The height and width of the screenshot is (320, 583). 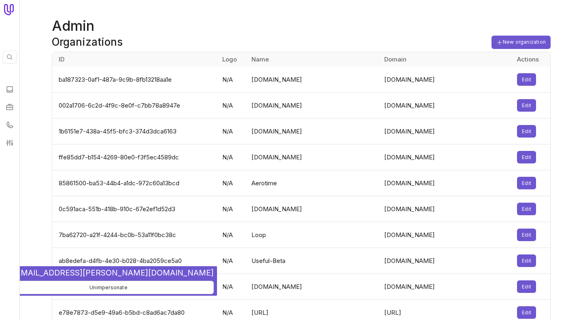 I want to click on td: 85861500-ba53-44b4-a1dc-972c60a13bcd, so click(x=135, y=183).